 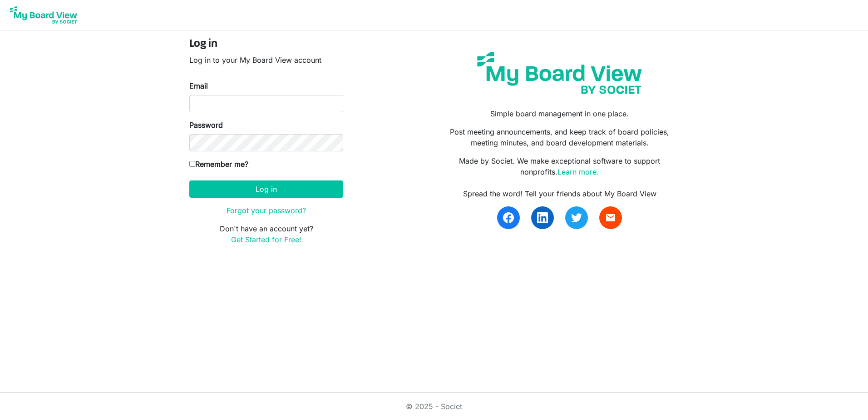 I want to click on input: Remember me?, so click(x=192, y=164).